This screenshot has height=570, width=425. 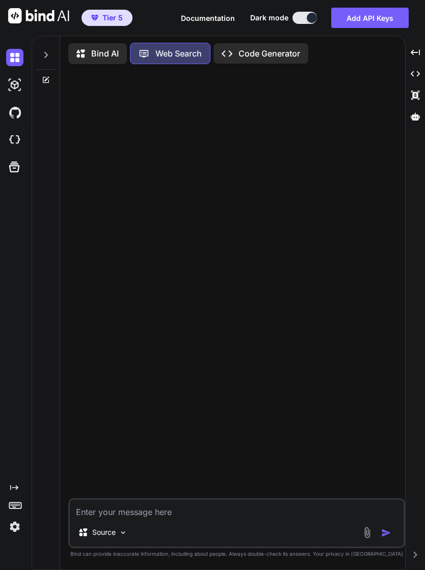 I want to click on img: Pick Models, so click(x=123, y=532).